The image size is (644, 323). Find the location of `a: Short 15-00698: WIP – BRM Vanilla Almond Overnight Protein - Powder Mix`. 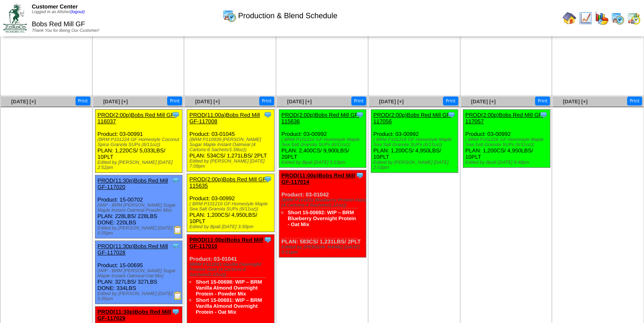

a: Short 15-00698: WIP – BRM Vanilla Almond Overnight Protein - Powder Mix is located at coordinates (229, 288).